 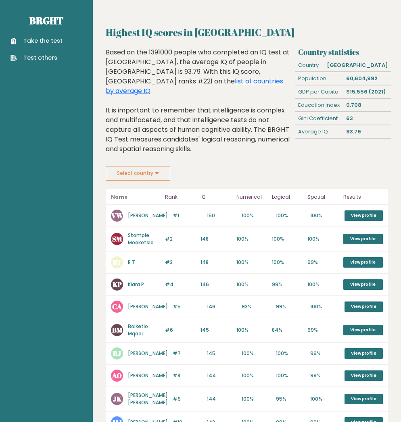 What do you see at coordinates (323, 197) in the screenshot?
I see `p: Spatial` at bounding box center [323, 197].